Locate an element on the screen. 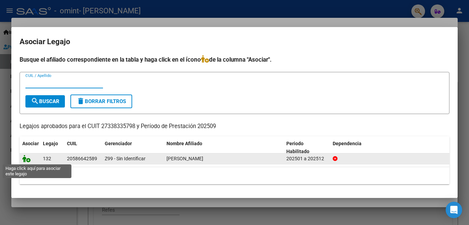 This screenshot has height=225, width=469. span: Buscar is located at coordinates (45, 102).